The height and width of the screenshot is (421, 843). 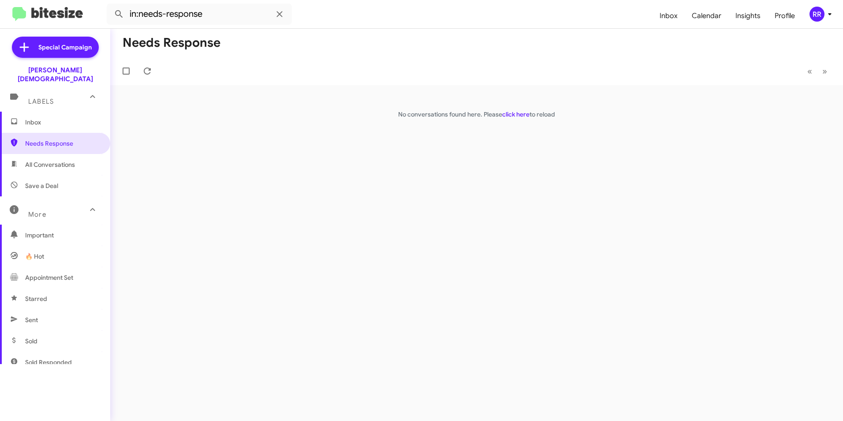 What do you see at coordinates (748, 16) in the screenshot?
I see `a: Insights` at bounding box center [748, 16].